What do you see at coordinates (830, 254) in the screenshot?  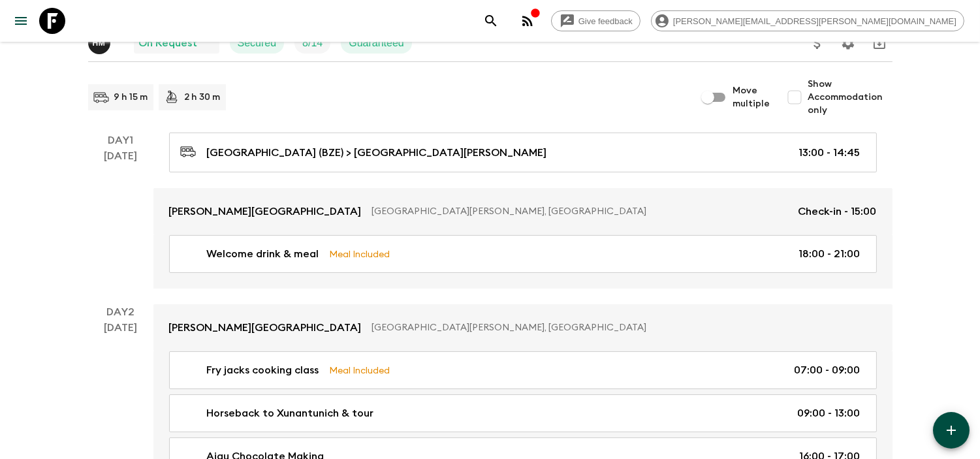 I see `p: 18:00 - 21:00` at bounding box center [830, 254].